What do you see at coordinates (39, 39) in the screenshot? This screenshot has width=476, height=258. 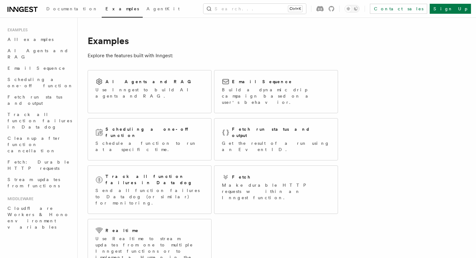 I see `a: All examples` at bounding box center [39, 39].